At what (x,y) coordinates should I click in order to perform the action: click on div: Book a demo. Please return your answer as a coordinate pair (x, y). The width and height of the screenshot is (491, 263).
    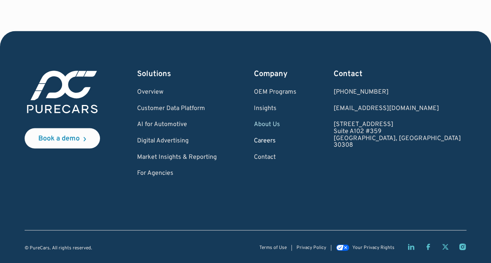
    Looking at the image, I should click on (59, 139).